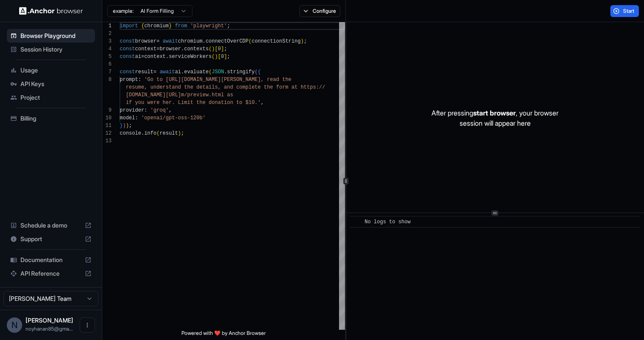 The width and height of the screenshot is (644, 340). I want to click on span: 'openai/gpt-oss-120b', so click(173, 118).